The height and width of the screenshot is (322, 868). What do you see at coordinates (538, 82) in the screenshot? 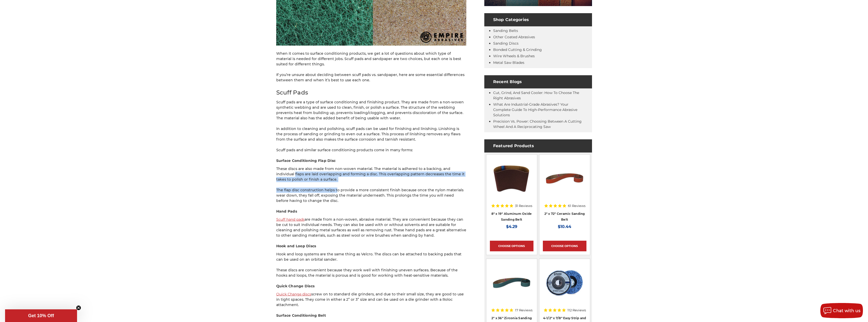
I see `h4: Recent Blogs` at bounding box center [538, 82].